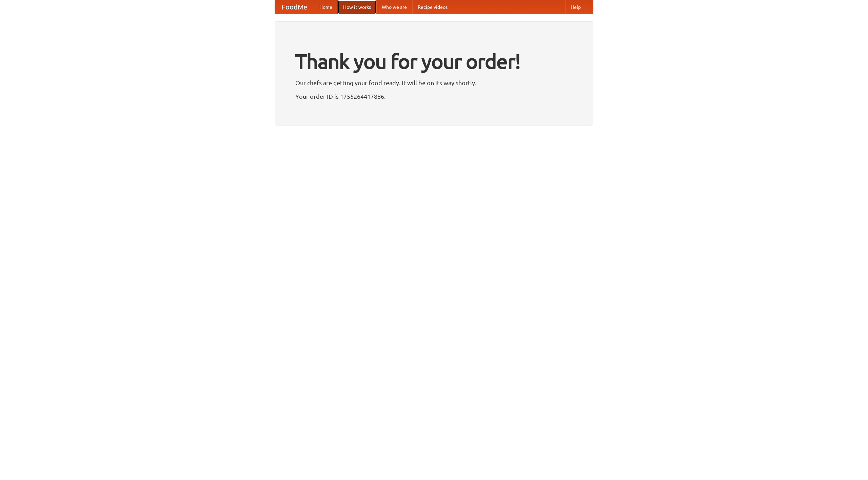  What do you see at coordinates (394, 7) in the screenshot?
I see `a: Who we are` at bounding box center [394, 7].